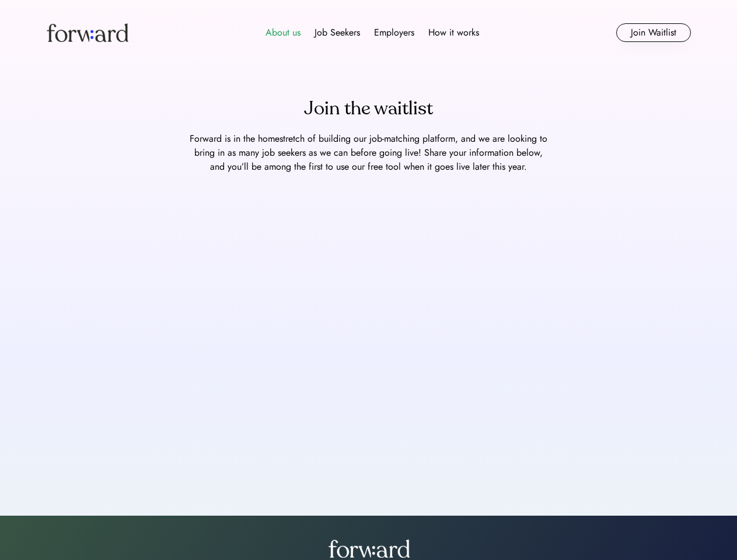 This screenshot has height=560, width=737. What do you see at coordinates (368, 109) in the screenshot?
I see `div: Join the waitlist` at bounding box center [368, 109].